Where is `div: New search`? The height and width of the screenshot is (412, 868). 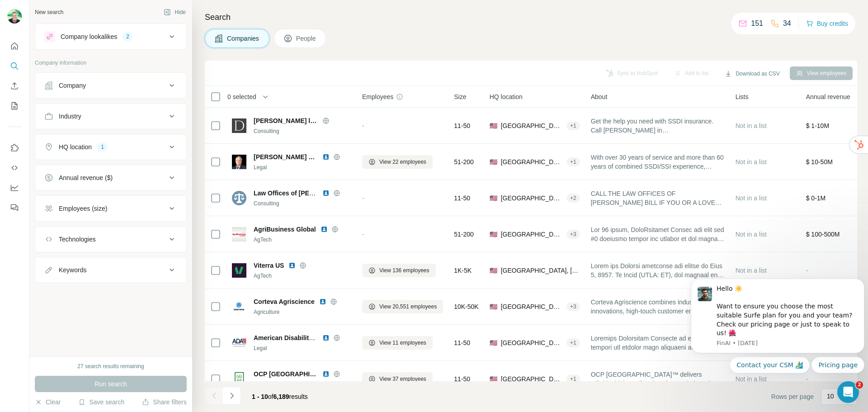 div: New search is located at coordinates (49, 12).